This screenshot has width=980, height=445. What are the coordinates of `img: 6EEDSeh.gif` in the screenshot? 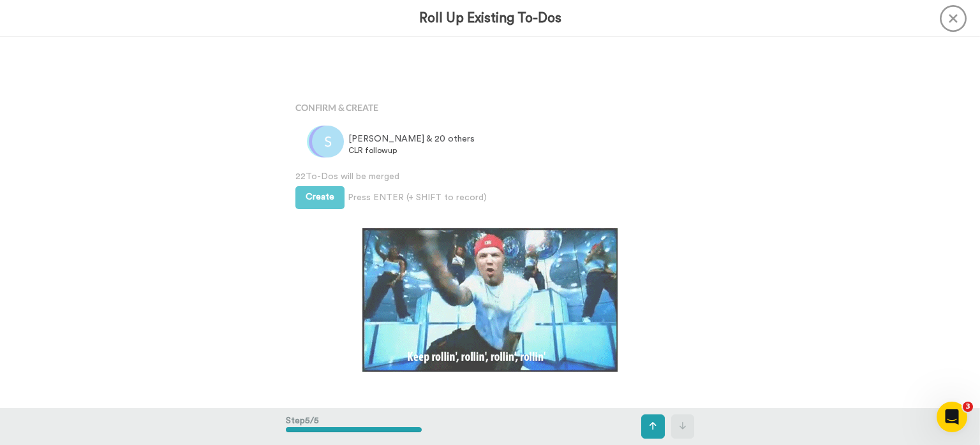 It's located at (490, 300).